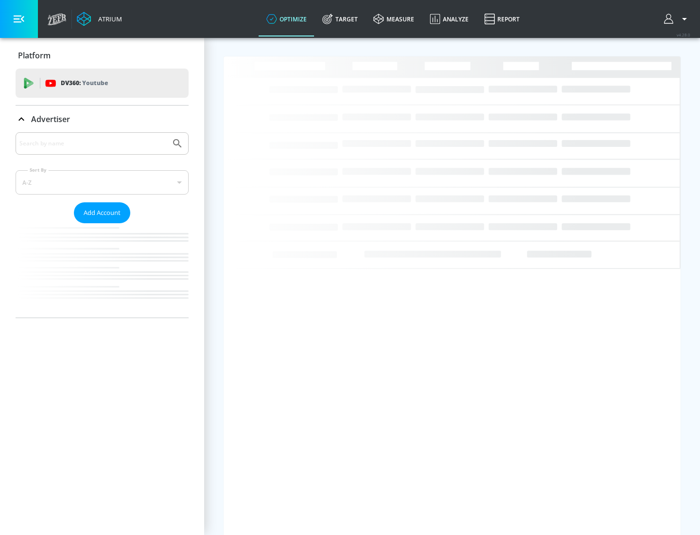  I want to click on div: Platform, so click(102, 55).